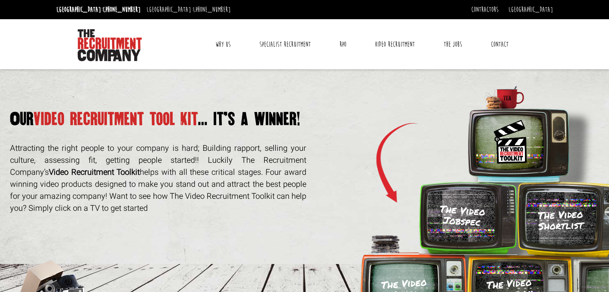 The height and width of the screenshot is (292, 609). I want to click on h3: The Video Shortlist, so click(561, 220).